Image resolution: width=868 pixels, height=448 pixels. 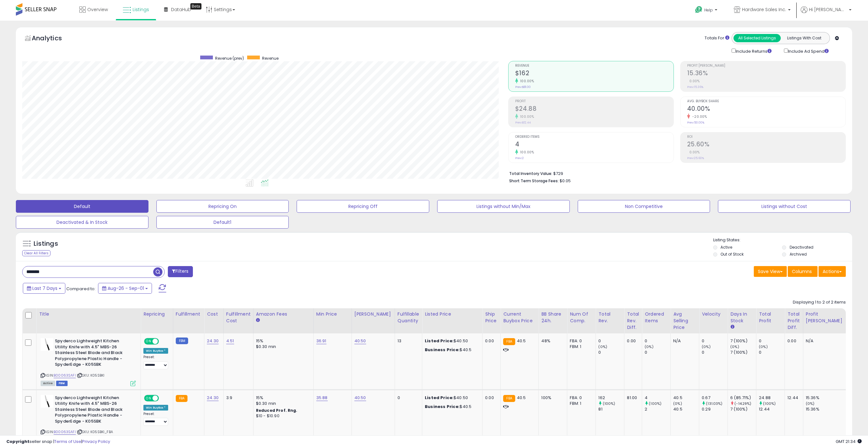 I want to click on div: FBM: 1, so click(x=580, y=403).